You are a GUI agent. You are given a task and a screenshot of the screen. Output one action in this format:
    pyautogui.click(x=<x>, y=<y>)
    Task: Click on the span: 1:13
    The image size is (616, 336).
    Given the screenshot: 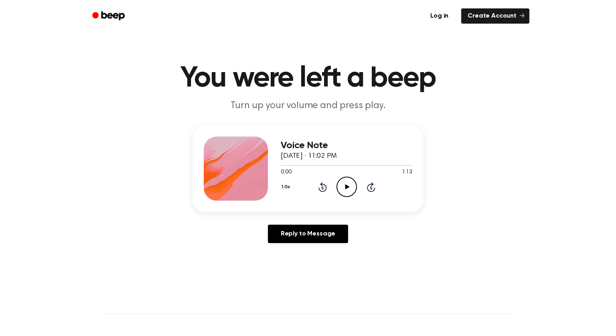 What is the action you would take?
    pyautogui.click(x=407, y=172)
    